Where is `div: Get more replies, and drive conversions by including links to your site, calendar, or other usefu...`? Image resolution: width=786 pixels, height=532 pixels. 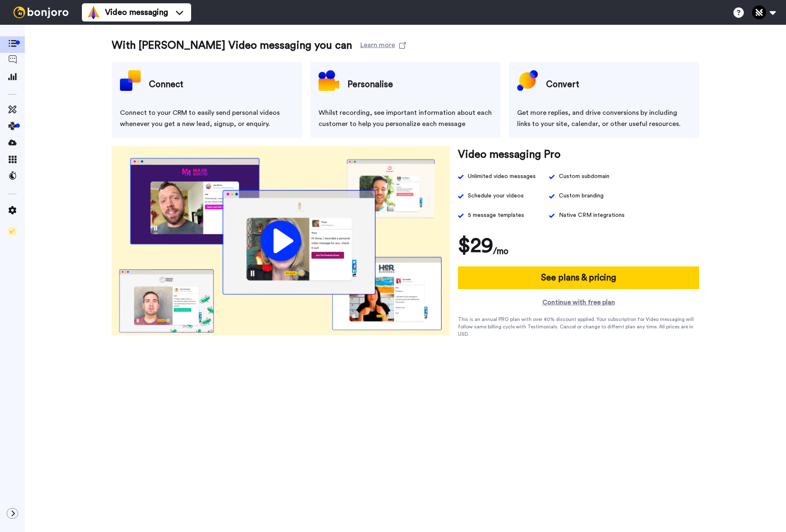
div: Get more replies, and drive conversions by including links to your site, calendar, or other usefu... is located at coordinates (604, 118).